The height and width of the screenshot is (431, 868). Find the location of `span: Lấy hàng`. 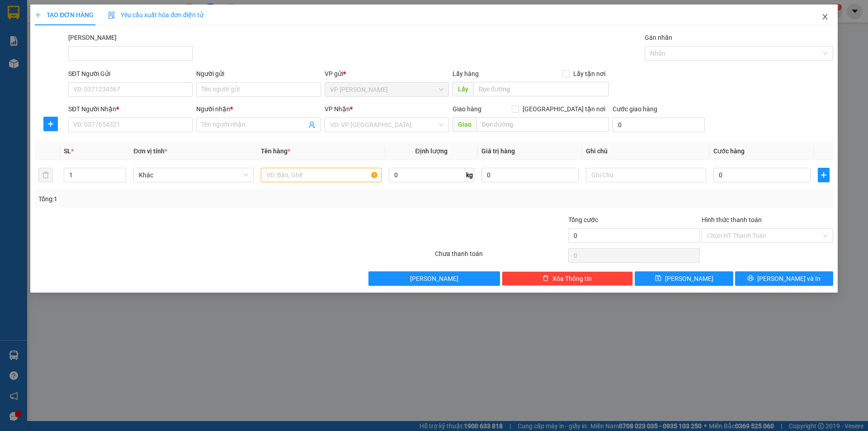

span: Lấy hàng is located at coordinates (465, 73).